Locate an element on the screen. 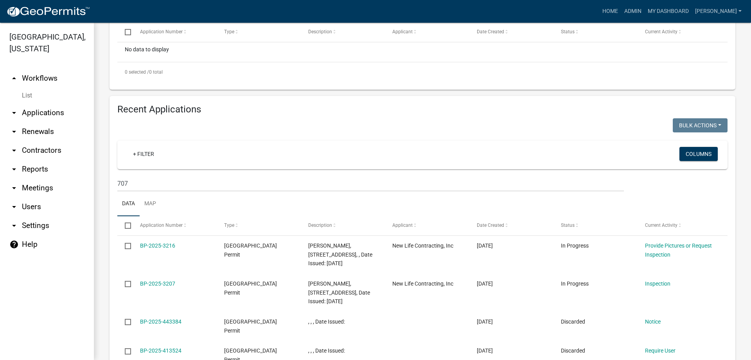 This screenshot has width=751, height=360. a: Inspection is located at coordinates (658, 283).